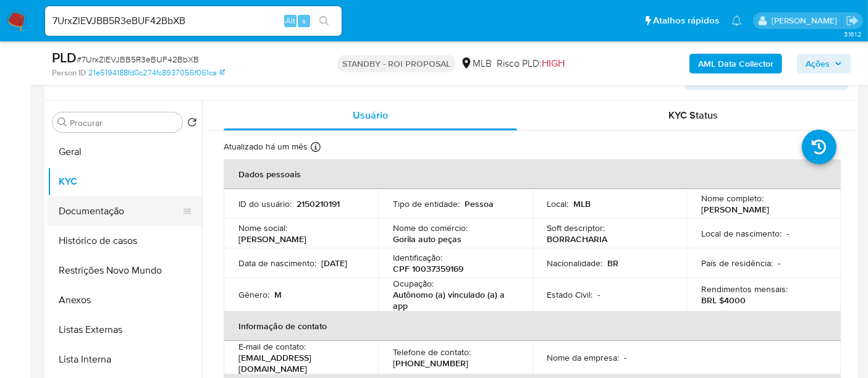 The image size is (868, 378). What do you see at coordinates (686, 20) in the screenshot?
I see `span: Atalhos rápidos` at bounding box center [686, 20].